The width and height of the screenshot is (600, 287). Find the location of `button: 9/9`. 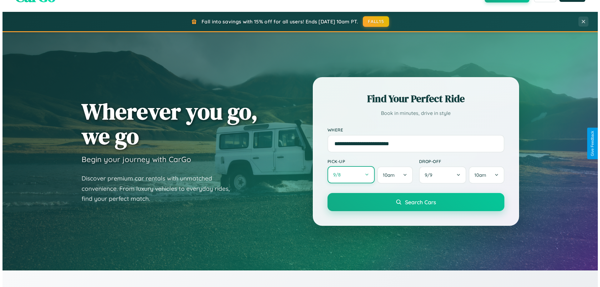

button: 9/9 is located at coordinates (440, 175).